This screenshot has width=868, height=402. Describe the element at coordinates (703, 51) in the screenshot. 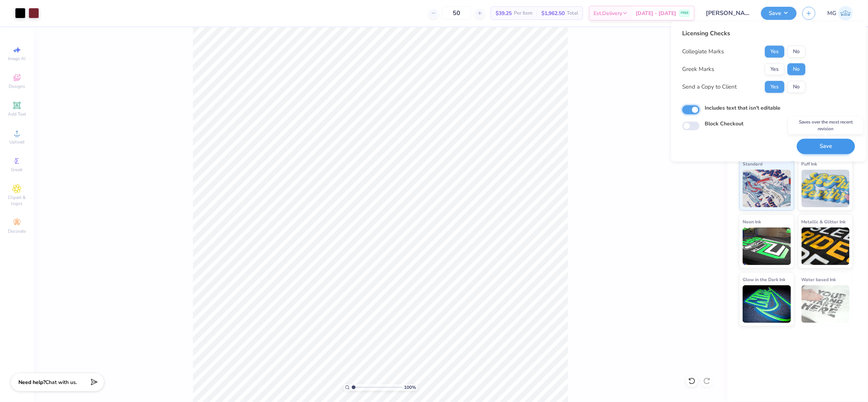

I see `div: Collegiate Marks` at that location.